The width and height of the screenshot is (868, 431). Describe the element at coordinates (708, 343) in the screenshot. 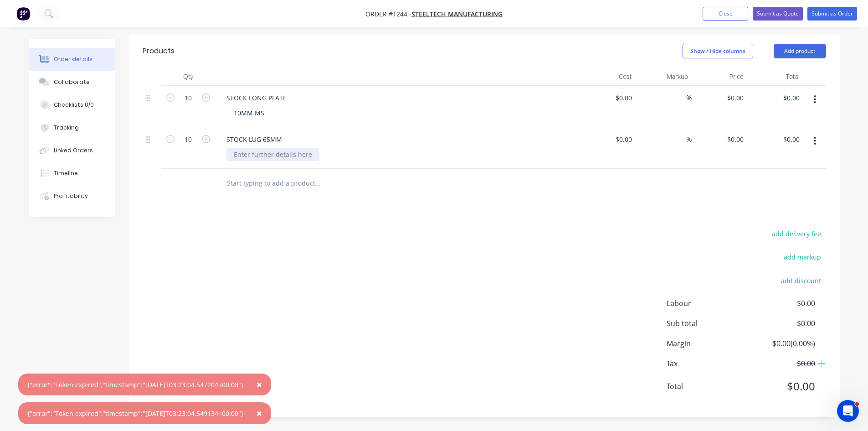

I see `span: Margin` at that location.